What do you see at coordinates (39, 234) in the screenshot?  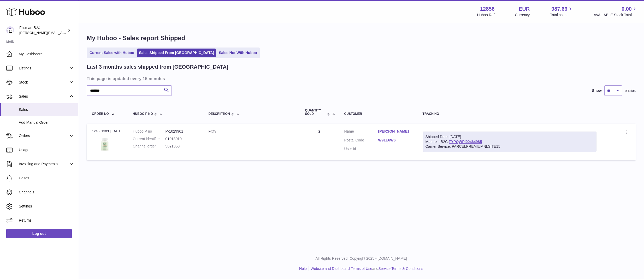 I see `a: Log out` at bounding box center [39, 234].